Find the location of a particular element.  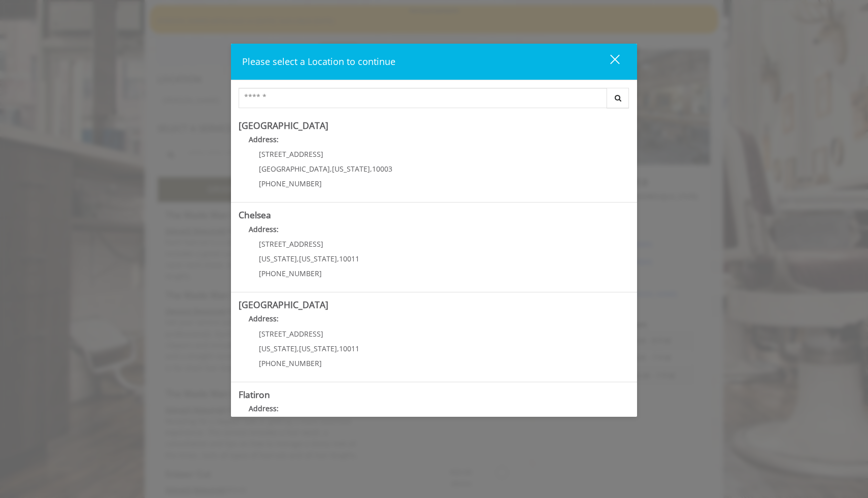

button: close dialog is located at coordinates (609, 61).